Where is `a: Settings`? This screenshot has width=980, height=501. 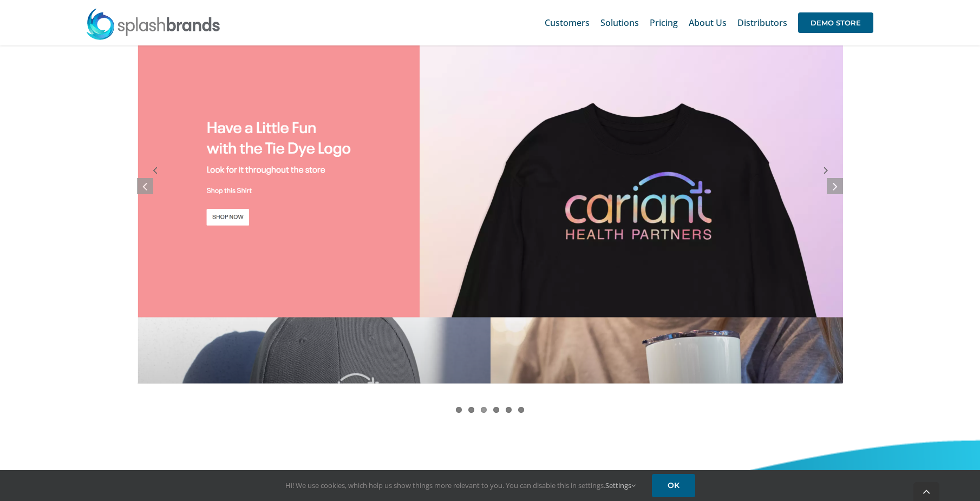 a: Settings is located at coordinates (621, 486).